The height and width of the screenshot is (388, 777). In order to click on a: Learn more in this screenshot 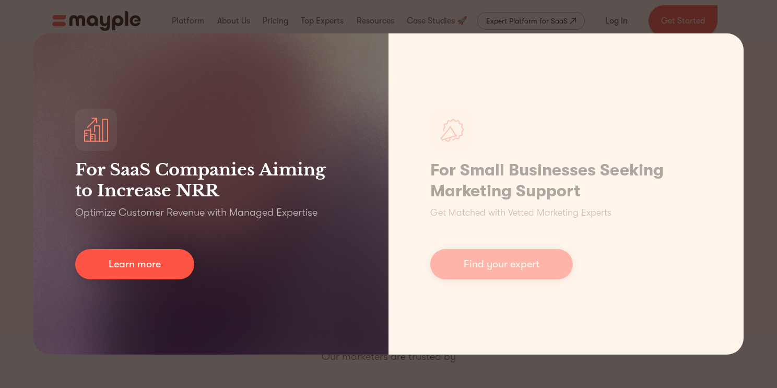, I will do `click(135, 264)`.